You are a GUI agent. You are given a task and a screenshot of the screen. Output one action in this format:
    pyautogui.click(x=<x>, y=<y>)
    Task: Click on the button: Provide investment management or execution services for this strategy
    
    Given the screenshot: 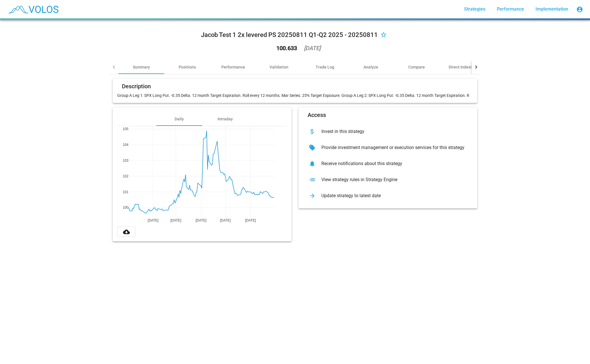 What is the action you would take?
    pyautogui.click(x=388, y=148)
    